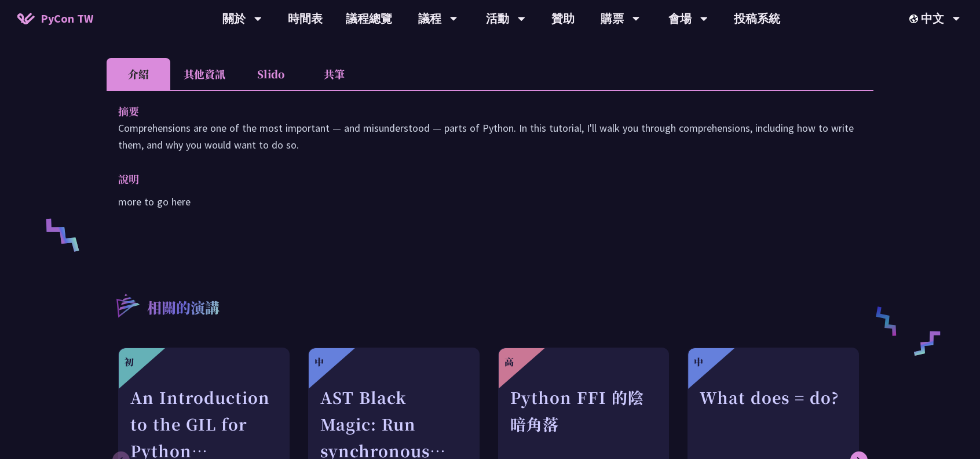 Image resolution: width=980 pixels, height=459 pixels. I want to click on img: r3.8d01567.svg, so click(127, 304).